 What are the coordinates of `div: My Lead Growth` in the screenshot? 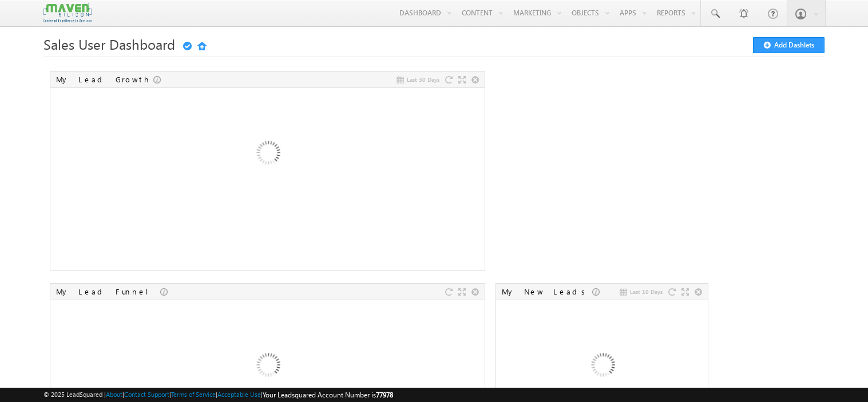 It's located at (105, 80).